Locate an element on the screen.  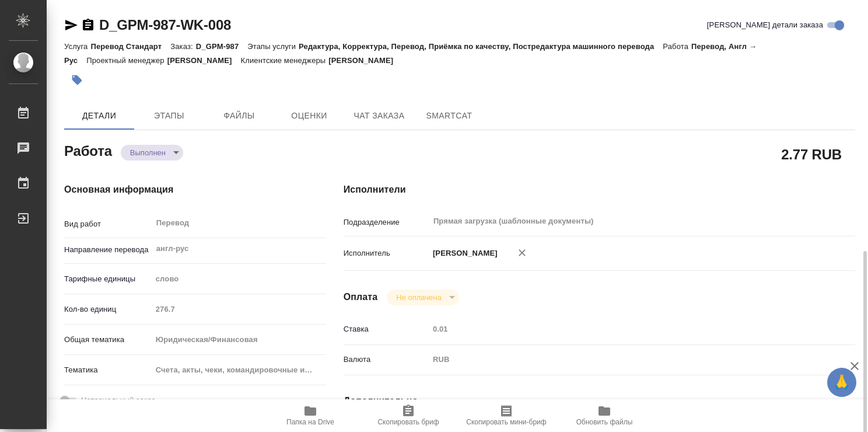
span: Чат заказа is located at coordinates (379, 115).